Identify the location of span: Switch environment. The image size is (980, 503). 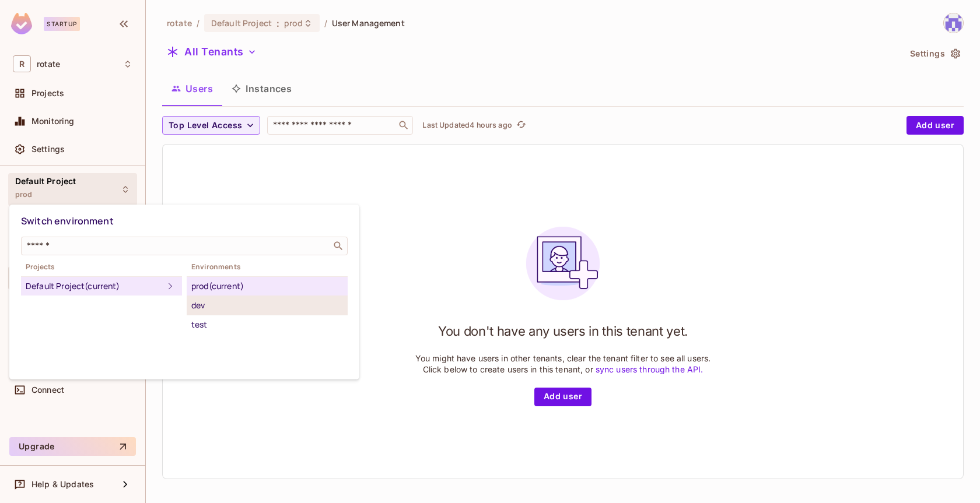
(67, 221).